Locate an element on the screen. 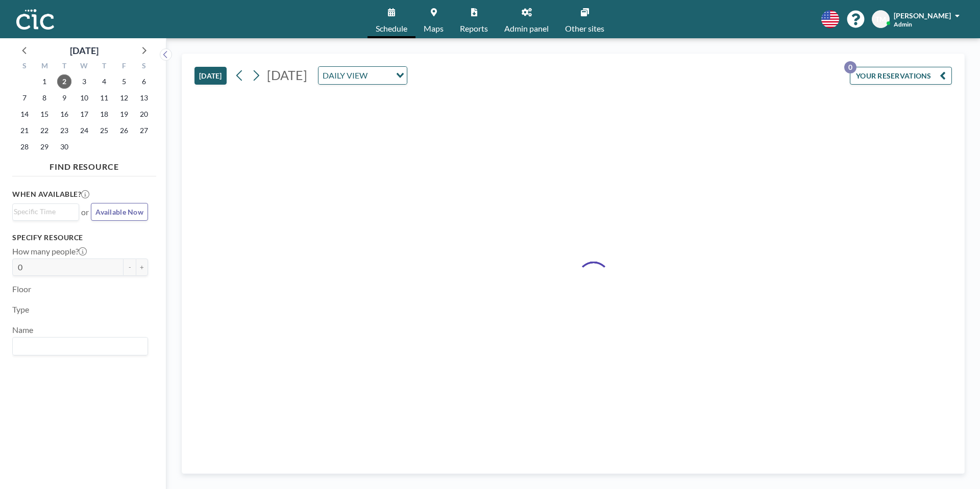  div: W is located at coordinates (84, 67).